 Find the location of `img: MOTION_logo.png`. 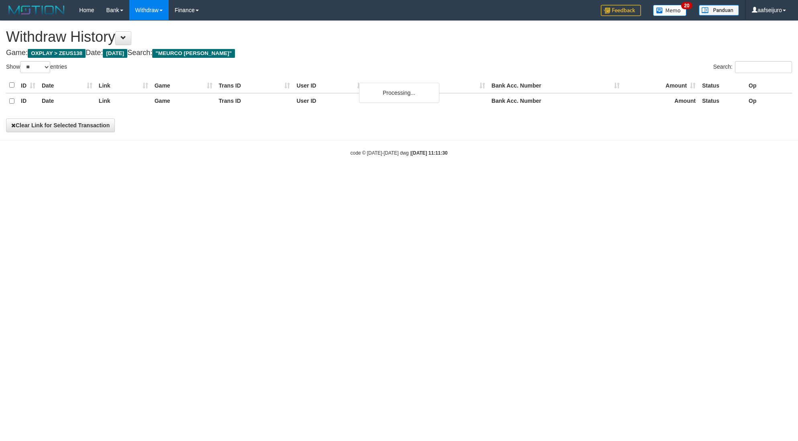

img: MOTION_logo.png is located at coordinates (37, 10).